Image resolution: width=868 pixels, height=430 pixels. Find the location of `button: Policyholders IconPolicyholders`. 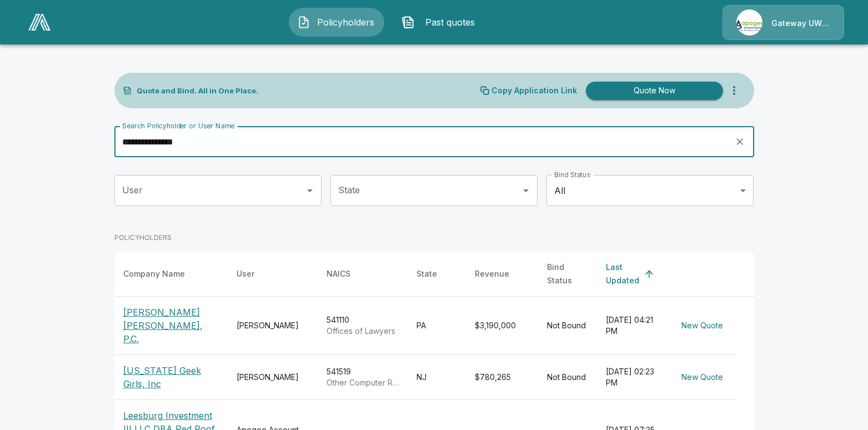

button: Policyholders IconPolicyholders is located at coordinates (337, 23).